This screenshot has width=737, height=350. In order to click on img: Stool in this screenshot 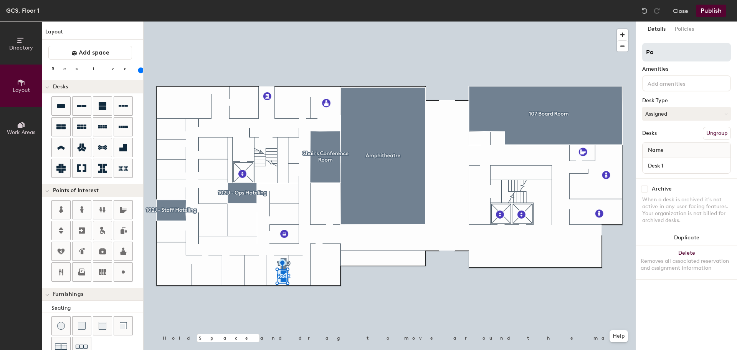, I will do `click(61, 325)`.